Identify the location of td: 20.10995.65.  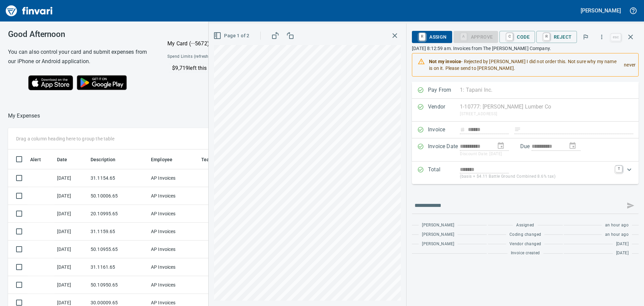
(118, 214).